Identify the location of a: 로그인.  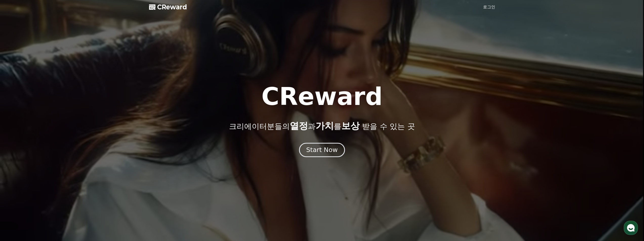
(489, 7).